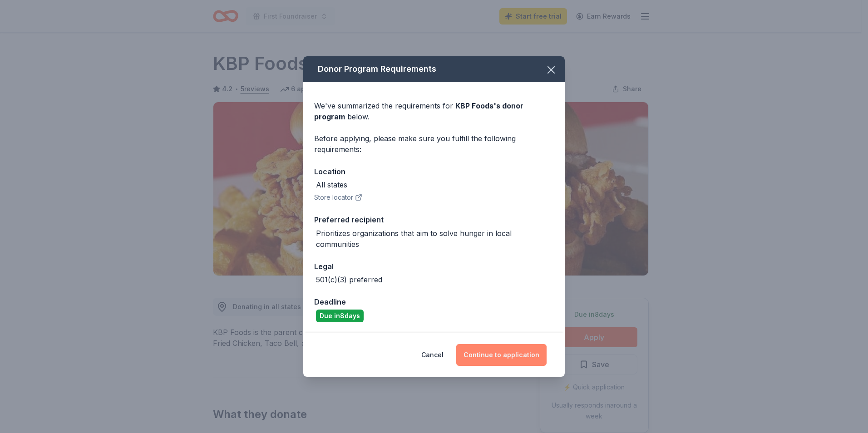  Describe the element at coordinates (434, 267) in the screenshot. I see `div: Legal` at that location.